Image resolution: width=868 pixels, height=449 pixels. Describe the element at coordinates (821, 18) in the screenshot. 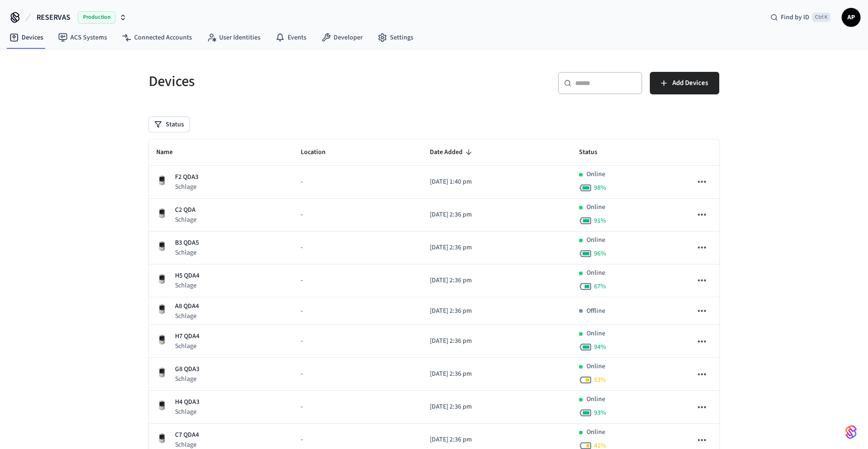

I see `span: Ctrl K` at that location.